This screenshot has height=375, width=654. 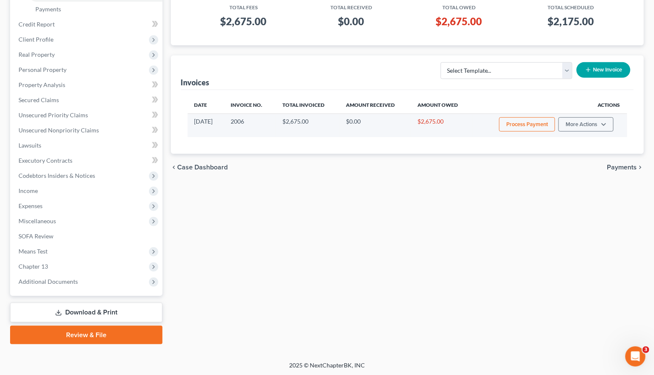 I want to click on div: Invoices, so click(x=195, y=82).